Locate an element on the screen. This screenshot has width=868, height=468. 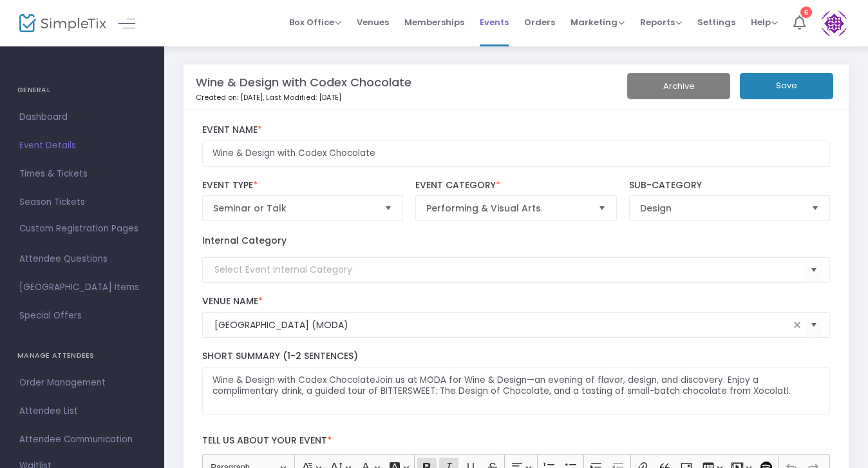
span: Attendee Questions is located at coordinates (82, 259).